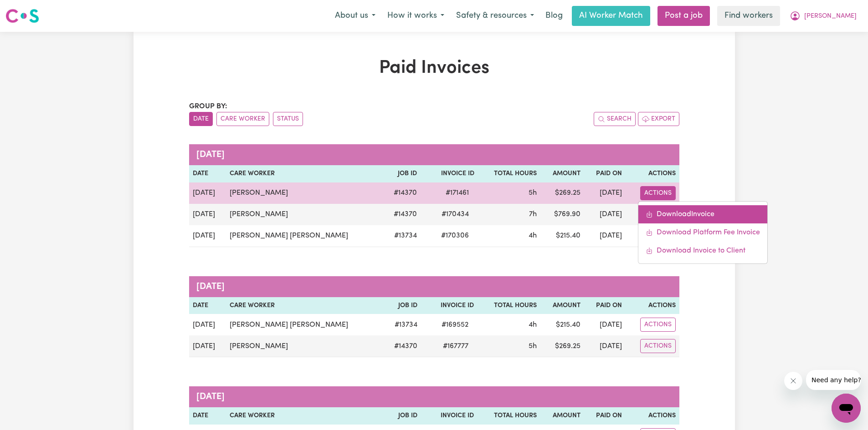  What do you see at coordinates (455, 325) in the screenshot?
I see `span: # 169552` at bounding box center [455, 325].